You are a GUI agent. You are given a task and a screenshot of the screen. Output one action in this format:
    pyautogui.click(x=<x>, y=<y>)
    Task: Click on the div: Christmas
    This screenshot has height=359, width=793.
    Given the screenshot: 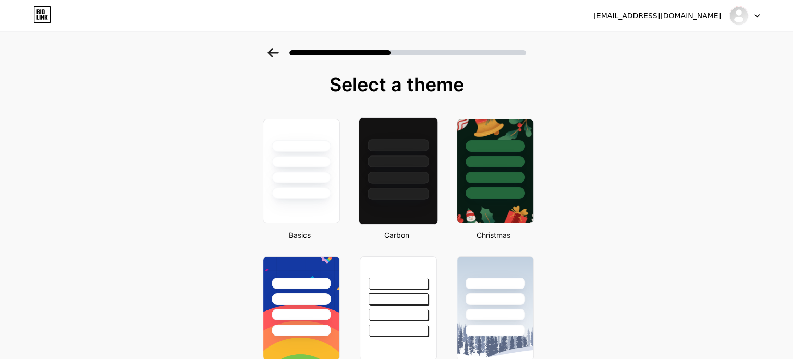 What is the action you would take?
    pyautogui.click(x=494, y=235)
    